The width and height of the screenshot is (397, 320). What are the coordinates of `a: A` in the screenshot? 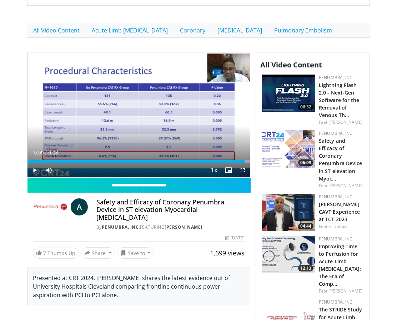 It's located at (79, 207).